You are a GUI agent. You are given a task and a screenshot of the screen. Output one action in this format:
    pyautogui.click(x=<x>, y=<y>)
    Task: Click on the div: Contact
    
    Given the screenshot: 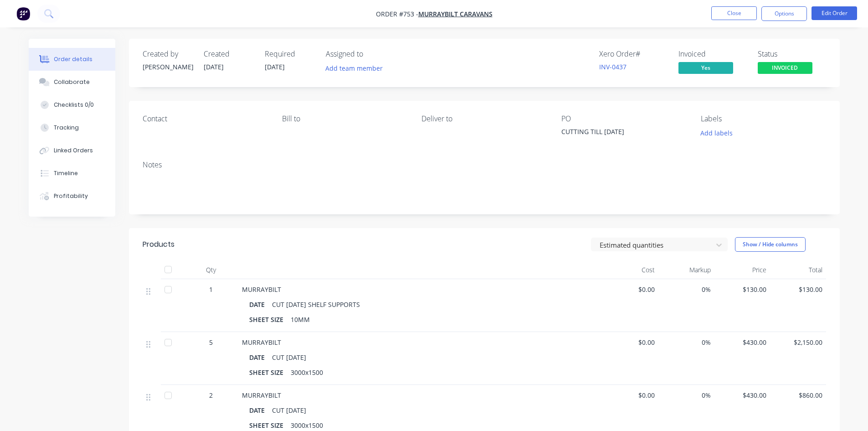 What is the action you would take?
    pyautogui.click(x=205, y=119)
    